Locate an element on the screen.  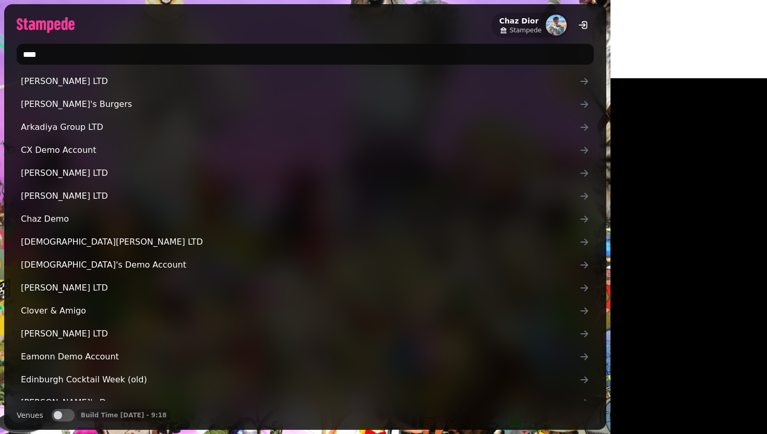
button: logout is located at coordinates (584, 25).